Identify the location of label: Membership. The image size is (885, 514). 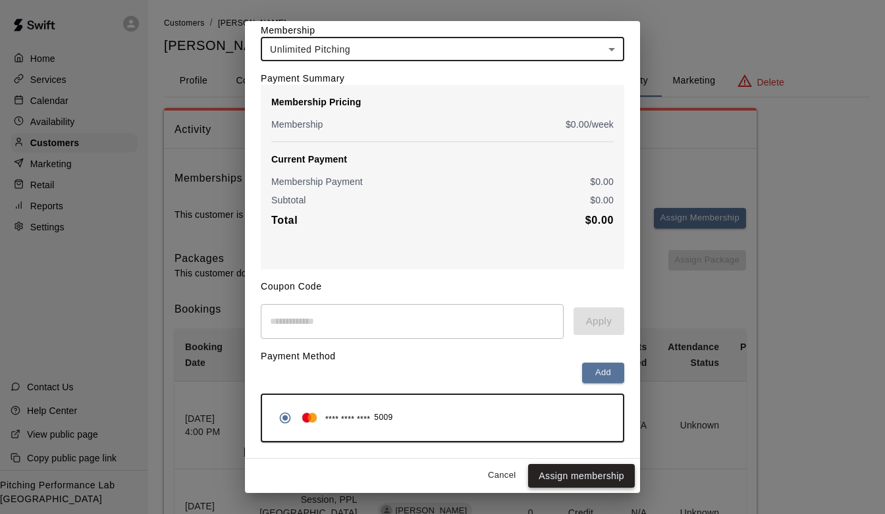
(288, 30).